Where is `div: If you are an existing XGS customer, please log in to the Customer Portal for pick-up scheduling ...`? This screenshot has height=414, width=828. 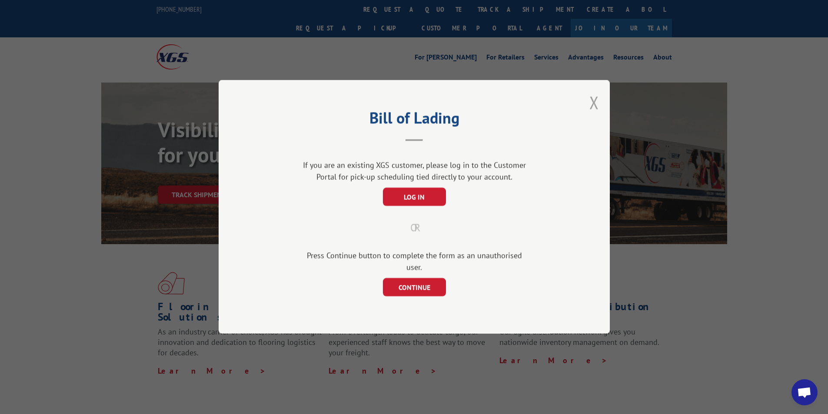
div: If you are an existing XGS customer, please log in to the Customer Portal for pick-up scheduling ... is located at coordinates (414, 171).